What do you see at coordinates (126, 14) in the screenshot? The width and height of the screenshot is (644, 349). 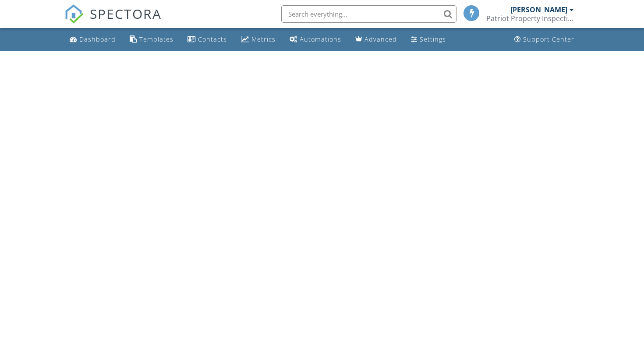 I see `span: SPECTORA` at bounding box center [126, 14].